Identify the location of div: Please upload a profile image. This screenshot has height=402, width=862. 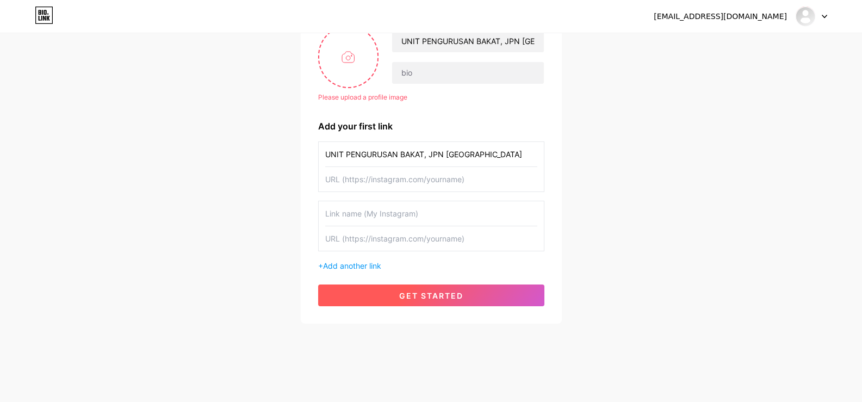
(431, 97).